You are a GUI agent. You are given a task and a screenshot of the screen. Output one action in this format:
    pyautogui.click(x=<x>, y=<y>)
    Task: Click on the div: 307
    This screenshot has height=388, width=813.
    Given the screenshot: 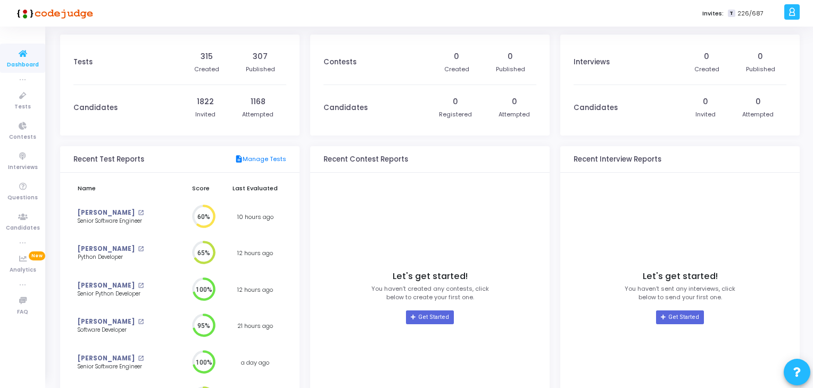 What is the action you would take?
    pyautogui.click(x=260, y=56)
    